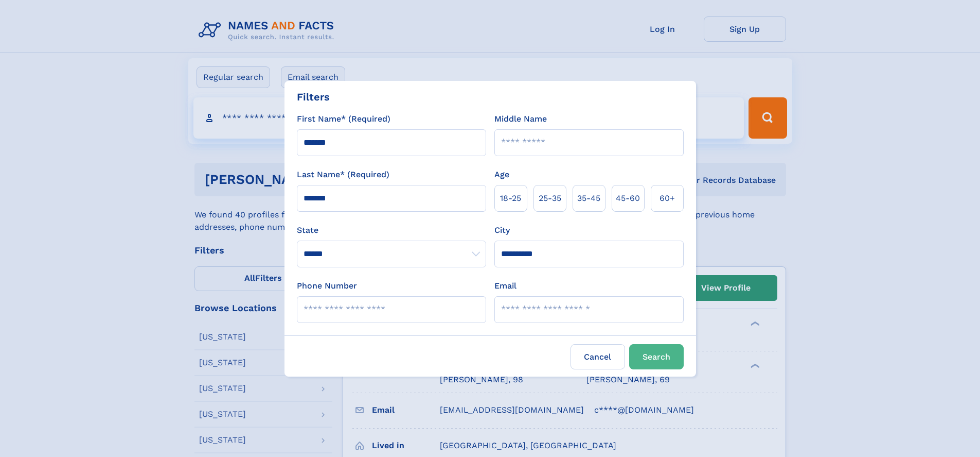  Describe the element at coordinates (550, 199) in the screenshot. I see `span: 25‑35` at that location.